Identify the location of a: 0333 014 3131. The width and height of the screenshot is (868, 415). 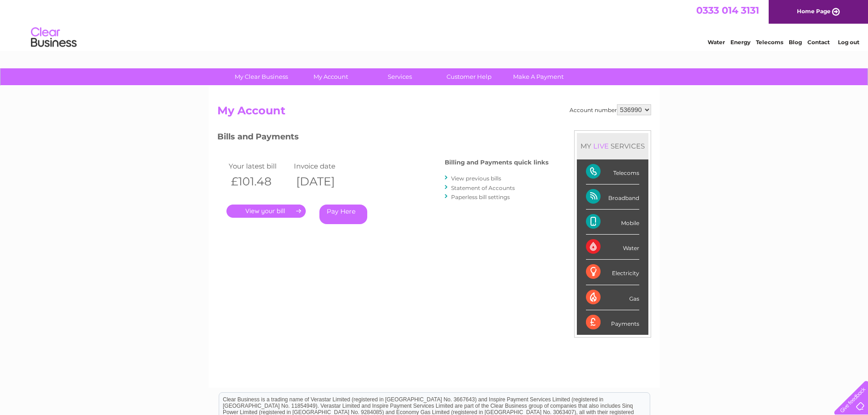
(728, 10).